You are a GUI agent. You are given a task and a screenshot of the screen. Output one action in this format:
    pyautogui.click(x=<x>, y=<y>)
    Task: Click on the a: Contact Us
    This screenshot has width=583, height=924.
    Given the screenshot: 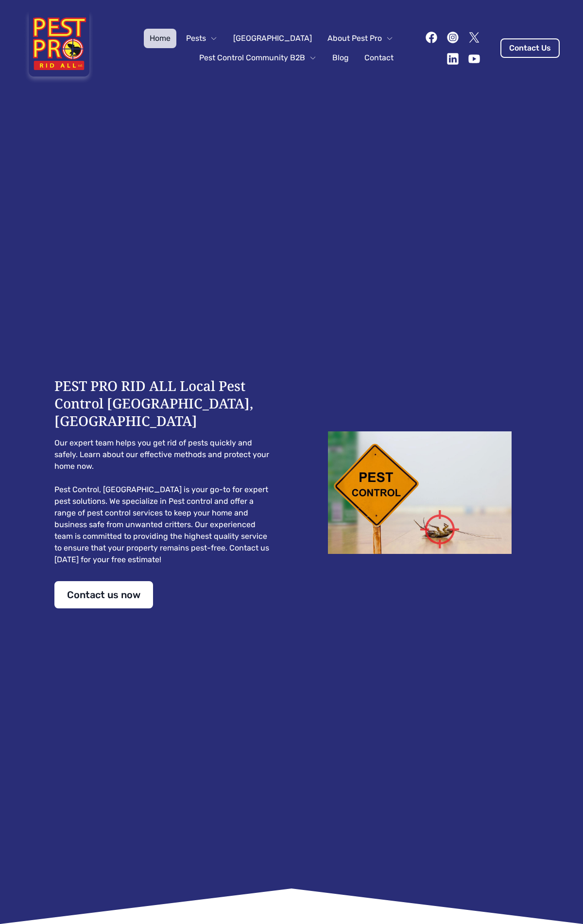 What is the action you would take?
    pyautogui.click(x=530, y=48)
    